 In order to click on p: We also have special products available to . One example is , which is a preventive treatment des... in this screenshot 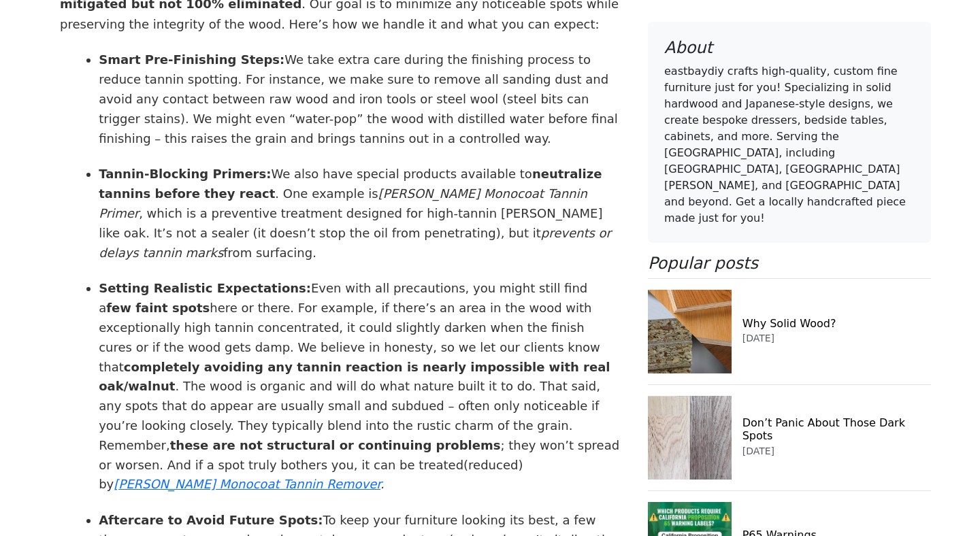, I will do `click(360, 214)`.